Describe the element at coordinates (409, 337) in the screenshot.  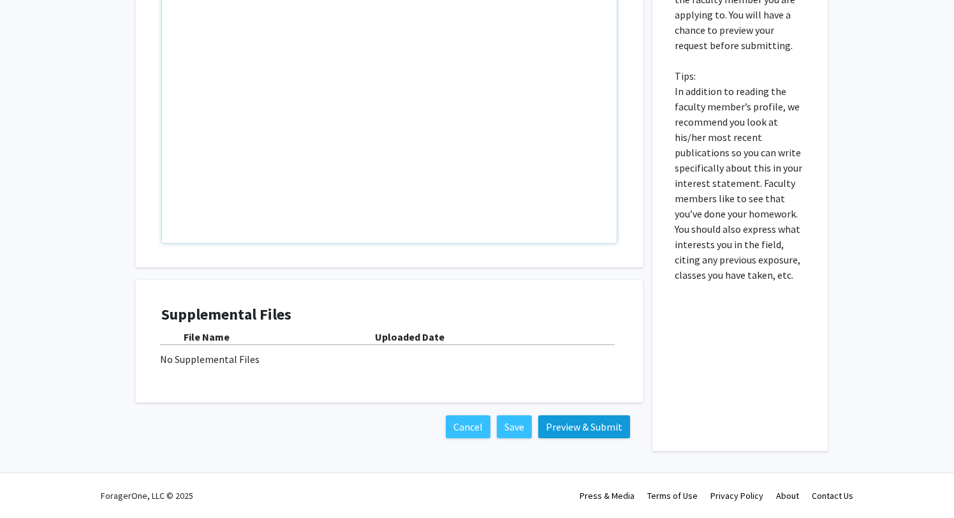
I see `b: Uploaded Date` at that location.